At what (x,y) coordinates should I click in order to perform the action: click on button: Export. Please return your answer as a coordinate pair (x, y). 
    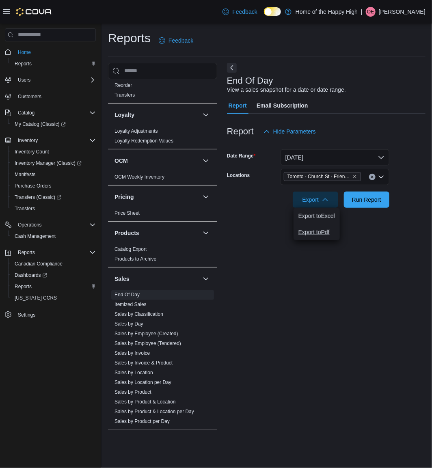
    Looking at the image, I should click on (315, 200).